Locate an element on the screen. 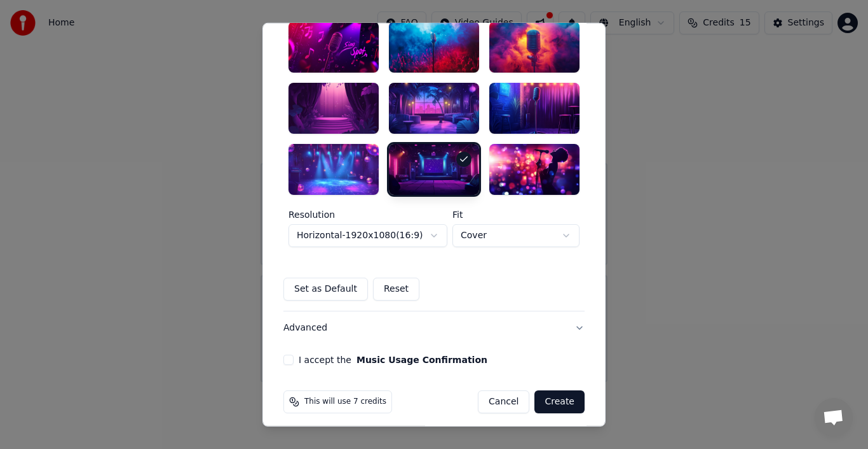 The image size is (868, 449). button: Cancel is located at coordinates (503, 402).